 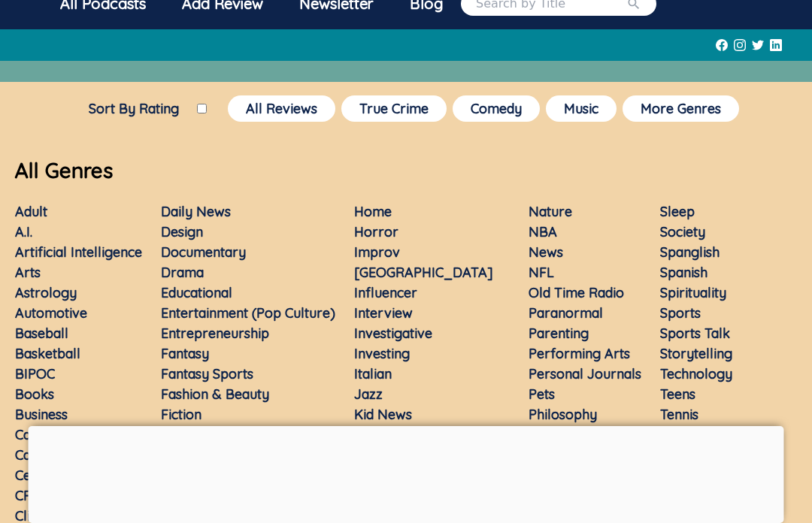 I want to click on a: Celebrity, so click(x=43, y=475).